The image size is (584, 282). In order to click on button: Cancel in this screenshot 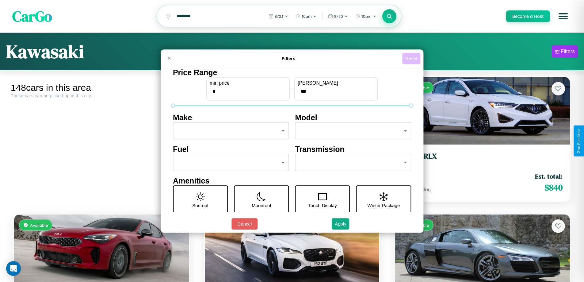, I will do `click(244, 224)`.